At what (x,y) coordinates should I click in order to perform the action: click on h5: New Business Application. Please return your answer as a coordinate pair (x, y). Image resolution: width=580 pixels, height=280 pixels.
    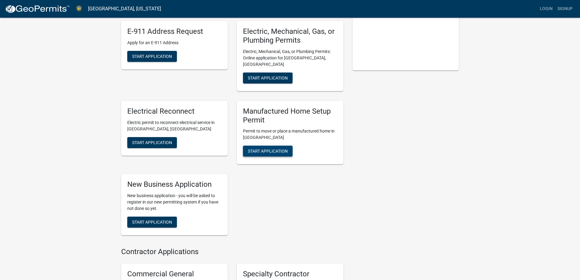
    Looking at the image, I should click on (175, 184).